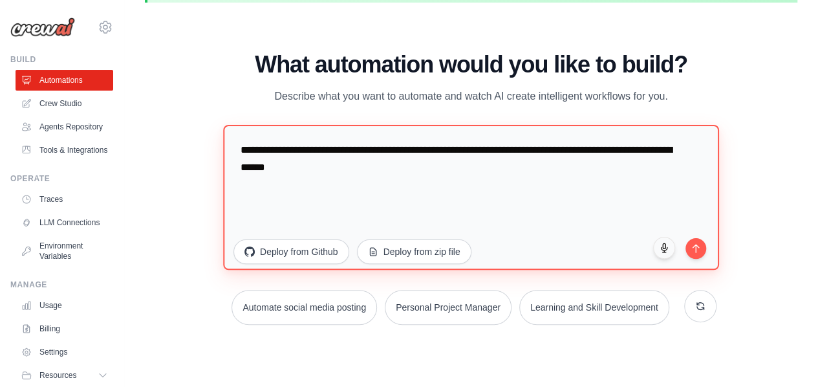 This screenshot has height=387, width=818. I want to click on a: Automations, so click(64, 80).